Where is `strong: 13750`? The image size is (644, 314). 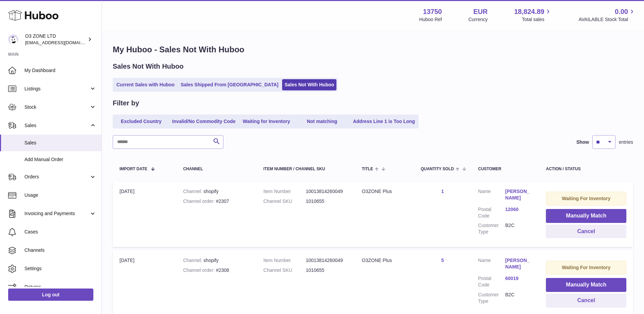 strong: 13750 is located at coordinates (432, 12).